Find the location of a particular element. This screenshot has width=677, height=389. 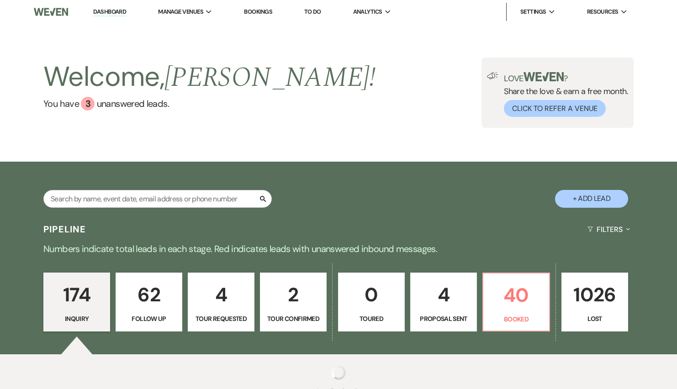

h3: Pipeline is located at coordinates (65, 229).